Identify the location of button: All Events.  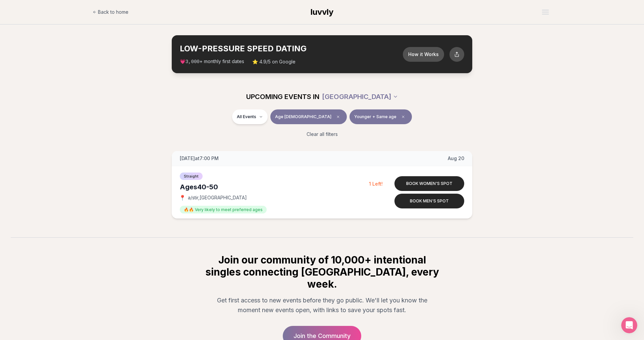
(250, 117).